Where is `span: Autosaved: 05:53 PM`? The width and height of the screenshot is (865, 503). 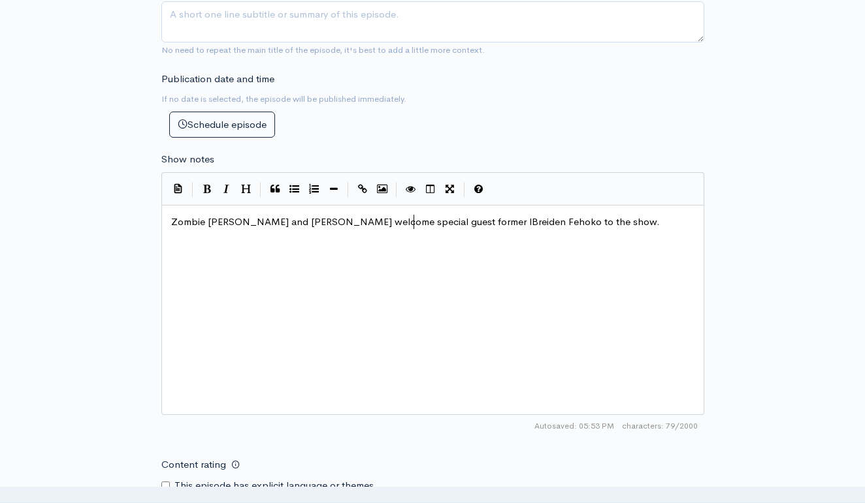 span: Autosaved: 05:53 PM is located at coordinates (574, 426).